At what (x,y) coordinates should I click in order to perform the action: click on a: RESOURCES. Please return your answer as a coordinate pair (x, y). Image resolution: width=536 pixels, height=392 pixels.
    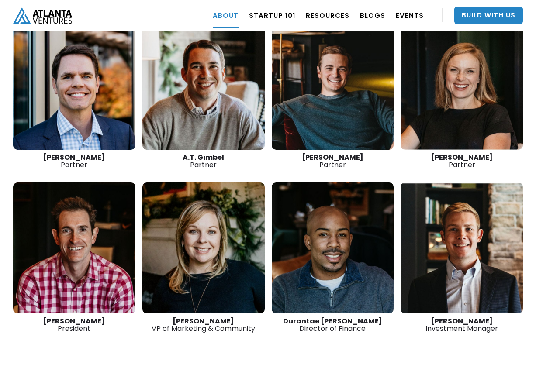
    Looking at the image, I should click on (328, 15).